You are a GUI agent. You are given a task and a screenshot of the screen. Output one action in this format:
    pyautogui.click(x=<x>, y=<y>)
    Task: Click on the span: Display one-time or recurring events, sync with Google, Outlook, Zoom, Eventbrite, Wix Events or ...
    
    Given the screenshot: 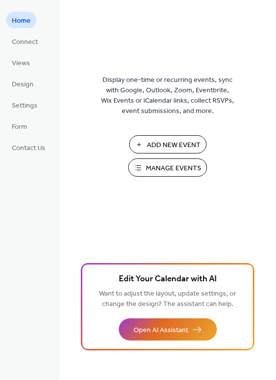 What is the action you would take?
    pyautogui.click(x=168, y=96)
    